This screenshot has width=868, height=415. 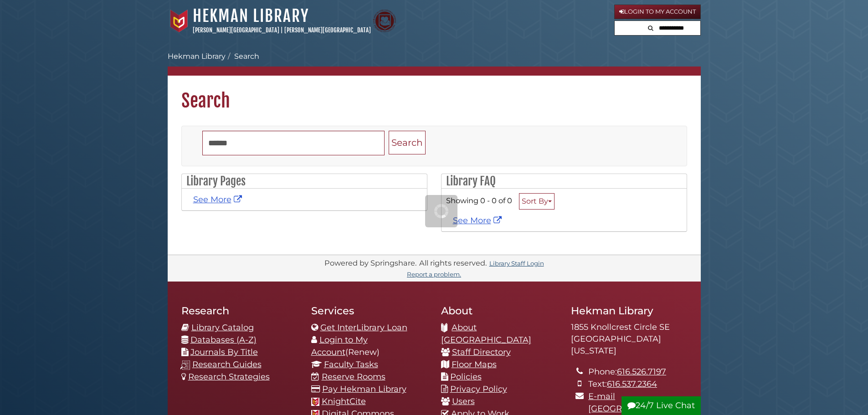 What do you see at coordinates (478, 389) in the screenshot?
I see `a: Privacy Policy` at bounding box center [478, 389].